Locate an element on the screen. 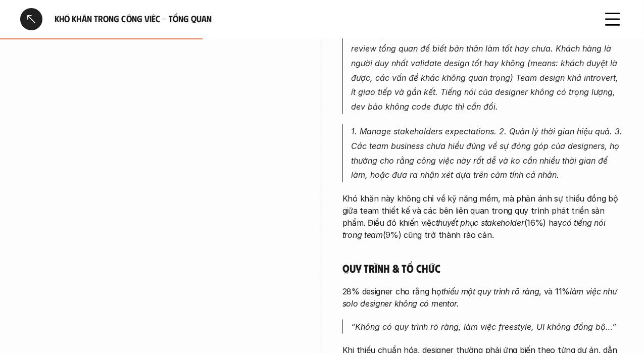 The width and height of the screenshot is (644, 353). h5: Quy trình & tổ chức is located at coordinates (483, 268).